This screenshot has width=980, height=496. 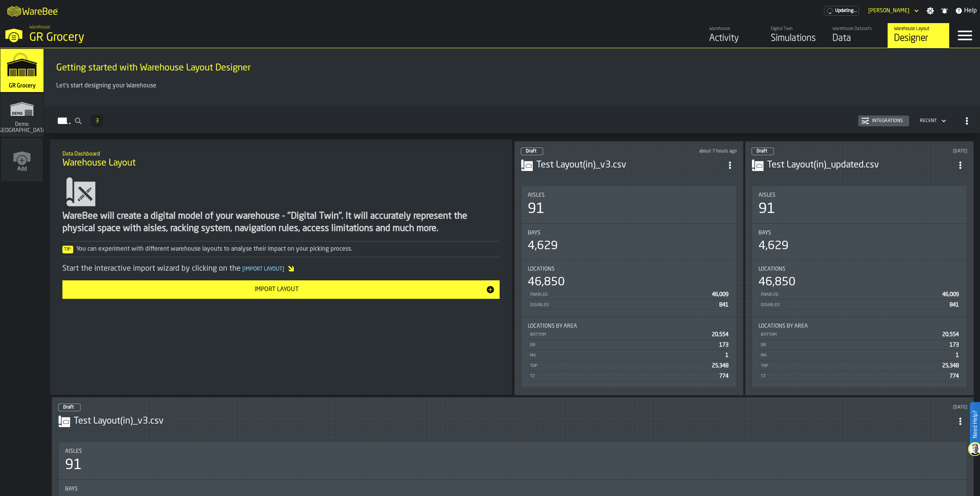 I want to click on div: Warehouse Layout, so click(x=918, y=29).